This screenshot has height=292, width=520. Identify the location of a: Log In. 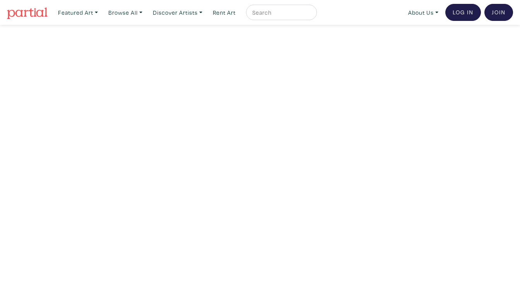
(463, 12).